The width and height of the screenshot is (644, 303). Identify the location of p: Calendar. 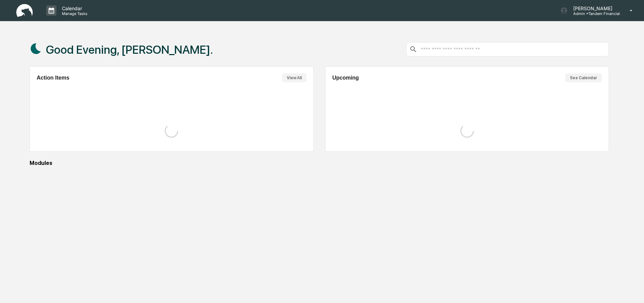
(74, 8).